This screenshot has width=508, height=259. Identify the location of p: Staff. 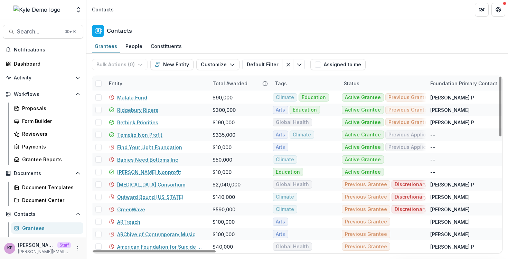
(64, 245).